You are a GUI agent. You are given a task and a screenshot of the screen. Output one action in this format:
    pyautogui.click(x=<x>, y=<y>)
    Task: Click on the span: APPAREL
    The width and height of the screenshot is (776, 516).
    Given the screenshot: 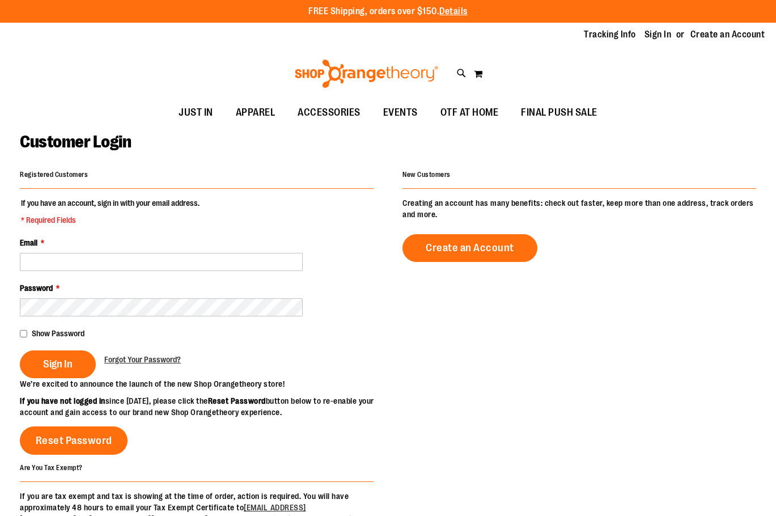 What is the action you would take?
    pyautogui.click(x=256, y=112)
    